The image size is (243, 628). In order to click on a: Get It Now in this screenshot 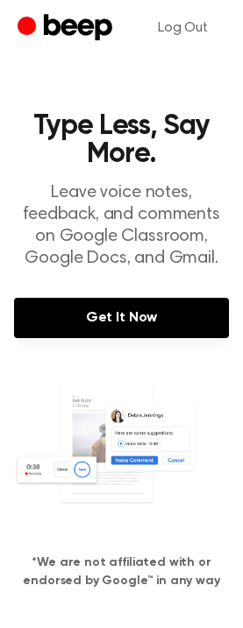, I will do `click(121, 318)`.